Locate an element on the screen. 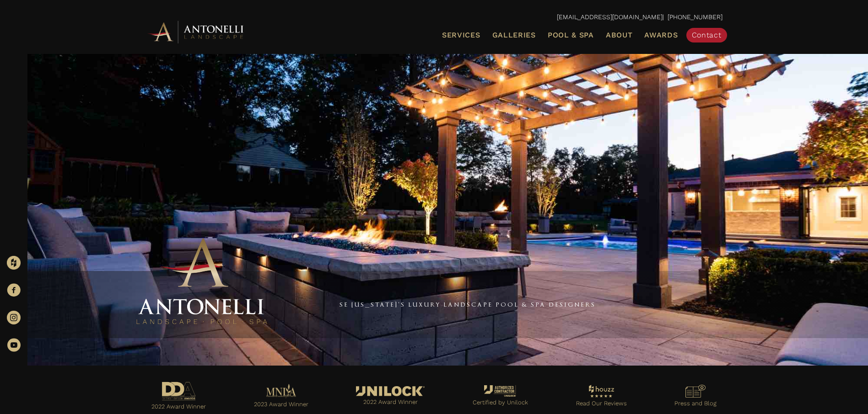 Image resolution: width=868 pixels, height=414 pixels. span: Contact is located at coordinates (706, 35).